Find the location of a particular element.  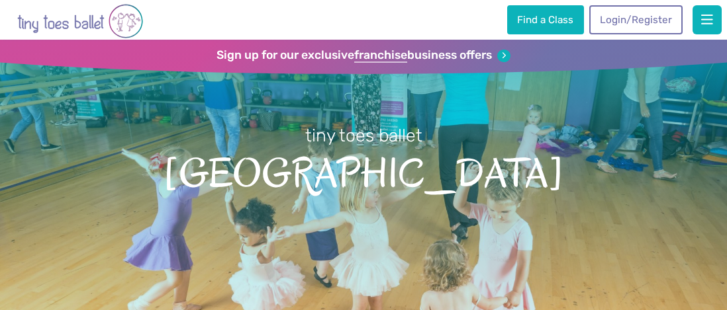

a: Sign up for our exclusivefranchisebusiness offers is located at coordinates (363, 56).